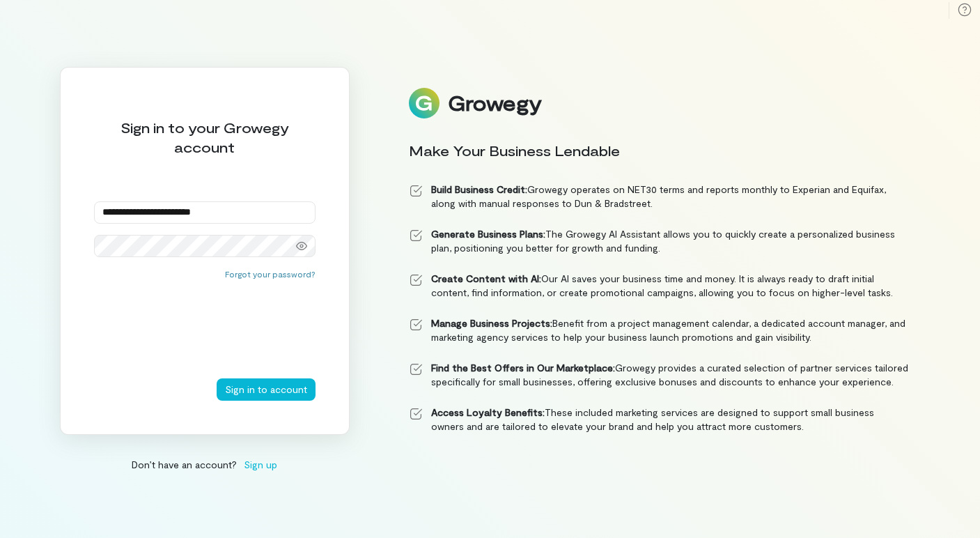 This screenshot has width=980, height=538. What do you see at coordinates (260, 464) in the screenshot?
I see `span: Sign up` at bounding box center [260, 464].